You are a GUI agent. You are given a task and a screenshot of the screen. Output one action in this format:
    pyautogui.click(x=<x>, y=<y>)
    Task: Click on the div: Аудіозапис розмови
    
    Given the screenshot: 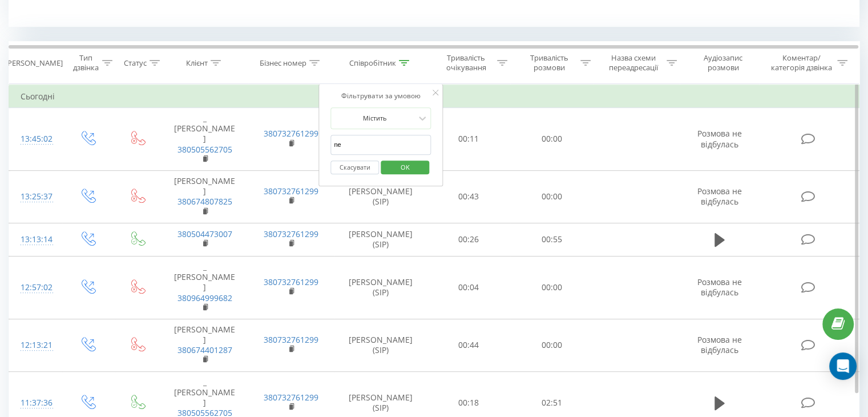 What is the action you would take?
    pyautogui.click(x=723, y=63)
    